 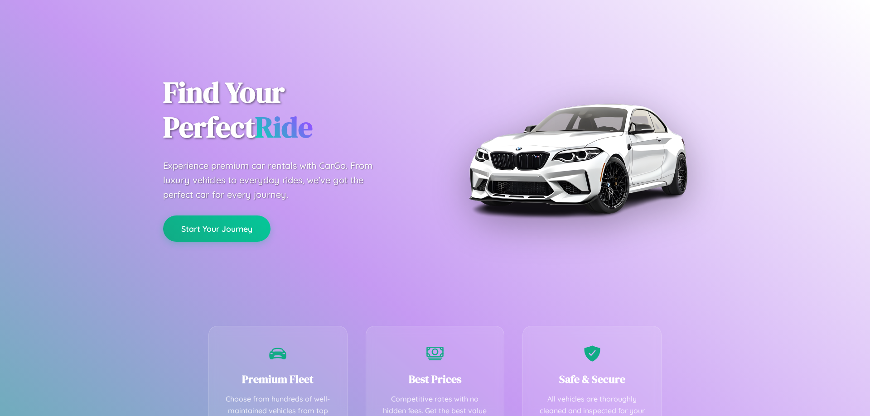 What do you see at coordinates (292, 110) in the screenshot?
I see `h1: Find Your Perfect` at bounding box center [292, 110].